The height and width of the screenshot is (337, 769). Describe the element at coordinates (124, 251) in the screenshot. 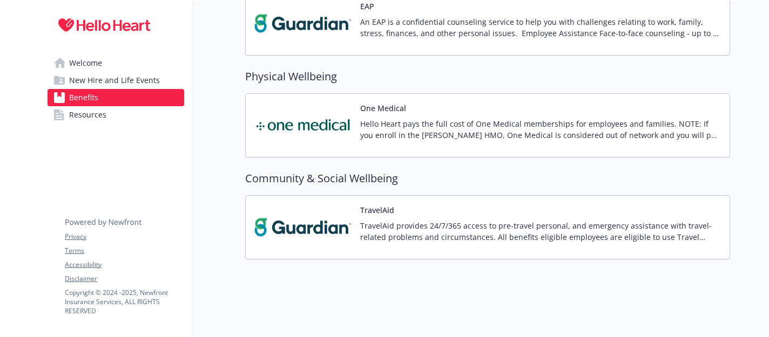

I see `a: Terms` at that location.